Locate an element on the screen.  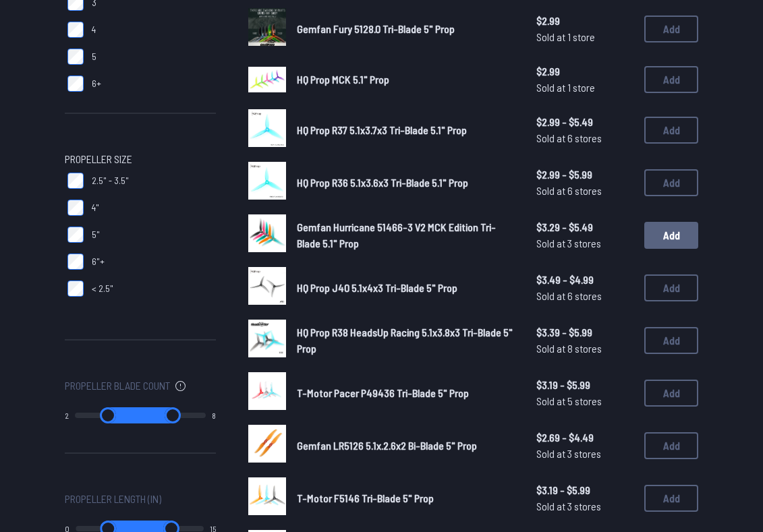
span: 4 is located at coordinates (93, 29).